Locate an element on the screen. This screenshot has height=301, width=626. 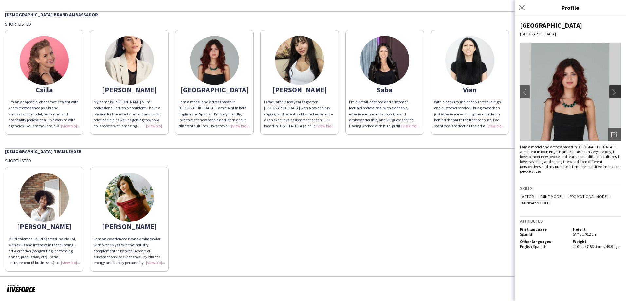
div: I’m a detail-oriented and customer-focused professional with extensive experience in event suppor... is located at coordinates (385, 114).